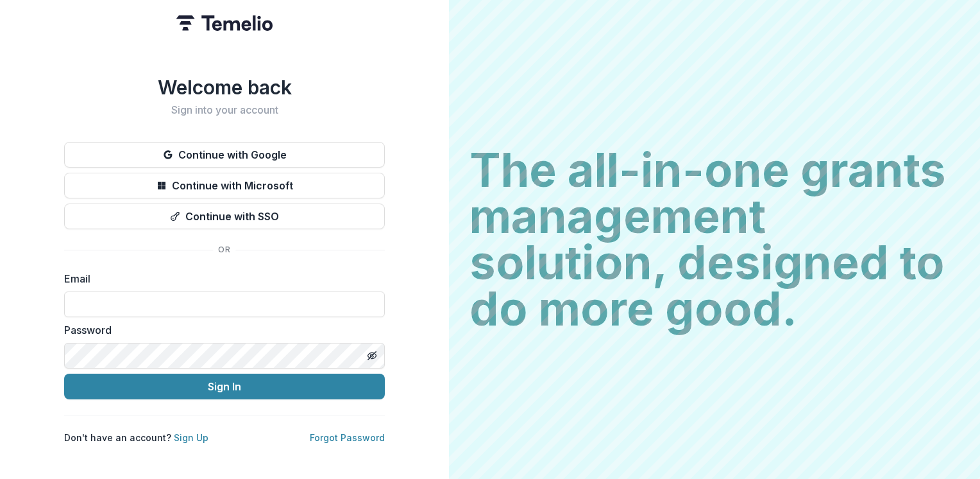  I want to click on h1: Welcome back, so click(225, 87).